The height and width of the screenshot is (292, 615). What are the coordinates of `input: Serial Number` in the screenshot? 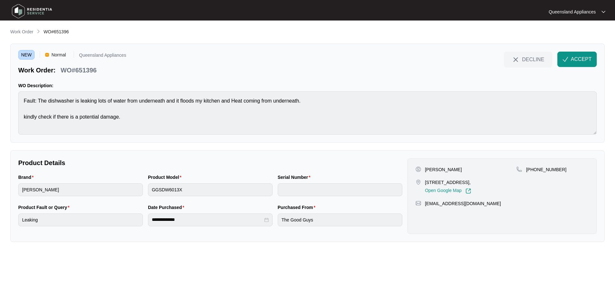 It's located at (340, 190).